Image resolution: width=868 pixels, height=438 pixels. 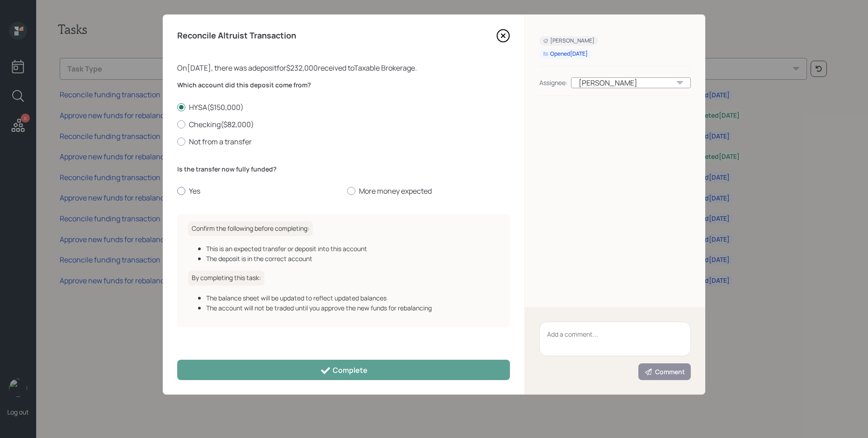 What do you see at coordinates (353, 308) in the screenshot?
I see `div: The account will not be traded until you approve the new funds for rebalancing` at bounding box center [353, 308].